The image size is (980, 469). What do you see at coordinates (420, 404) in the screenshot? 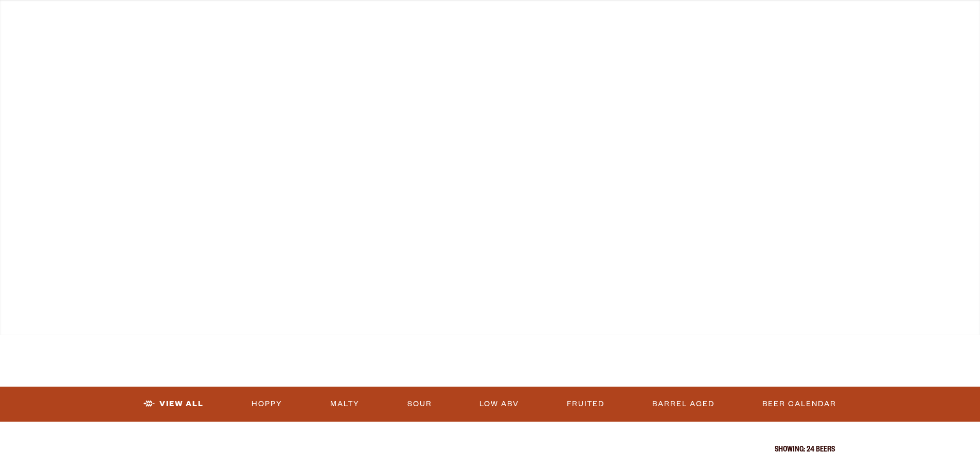
I see `a: Sour` at bounding box center [420, 404].